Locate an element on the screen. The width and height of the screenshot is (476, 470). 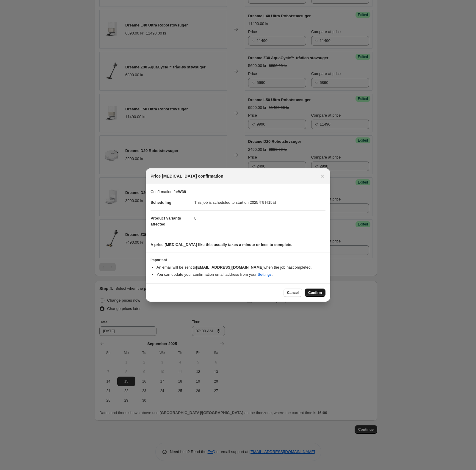
dd: This job is scheduled to start on 2025年9月15日. is located at coordinates (260, 203).